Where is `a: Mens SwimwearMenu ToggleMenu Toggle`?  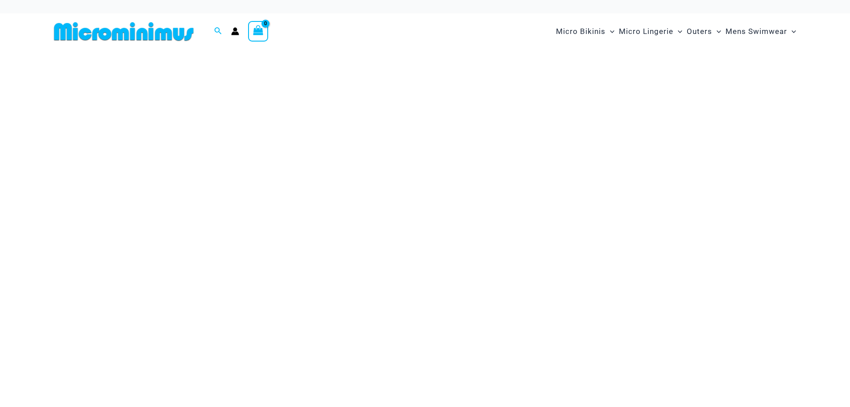
a: Mens SwimwearMenu ToggleMenu Toggle is located at coordinates (761, 31).